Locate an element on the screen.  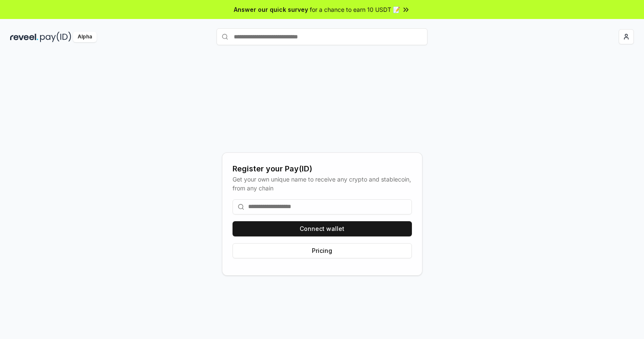
img: pay_id is located at coordinates (56, 36).